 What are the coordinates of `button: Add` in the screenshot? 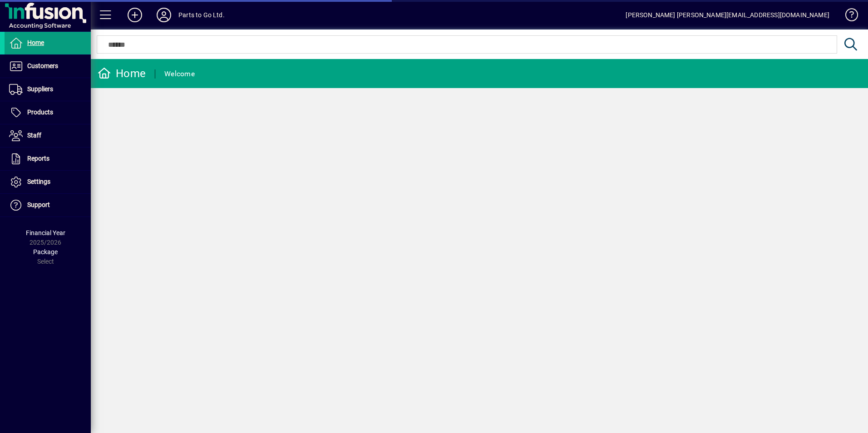 It's located at (135, 15).